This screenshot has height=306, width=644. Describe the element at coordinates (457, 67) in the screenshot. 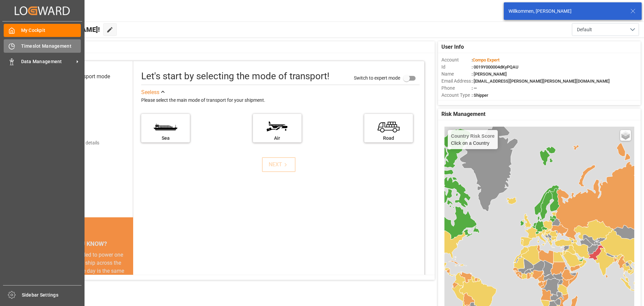

I see `span: Id` at that location.